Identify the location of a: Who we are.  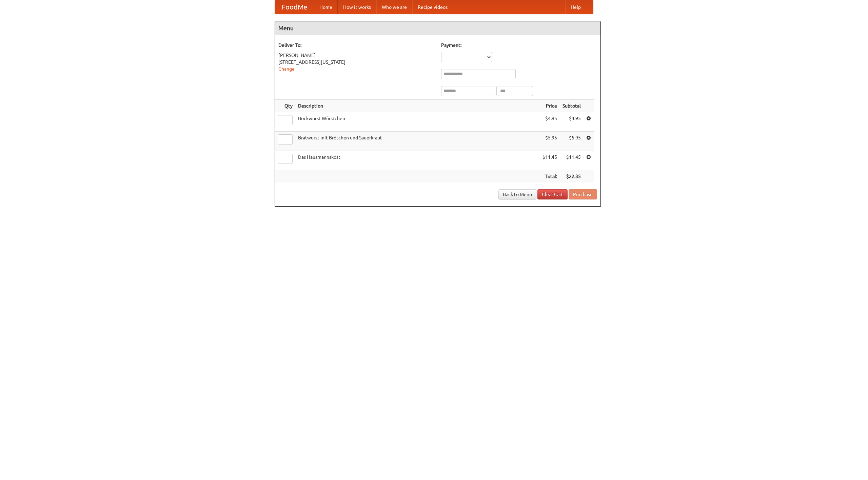
(394, 7).